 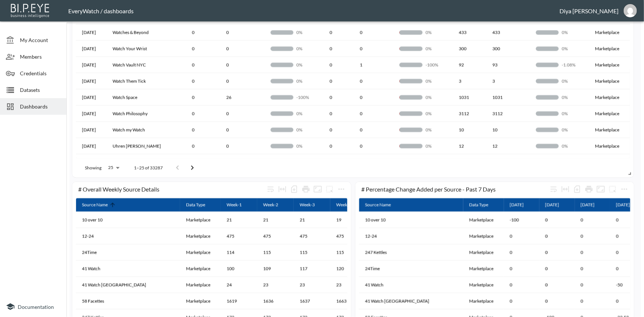 What do you see at coordinates (275, 205) in the screenshot?
I see `span: Week-2` at bounding box center [275, 205].